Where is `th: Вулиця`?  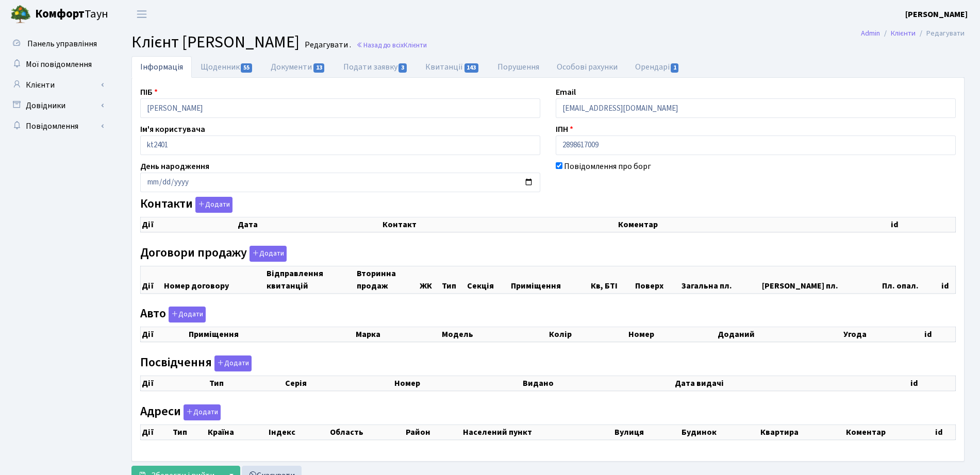
th: Вулиця is located at coordinates (647, 432).